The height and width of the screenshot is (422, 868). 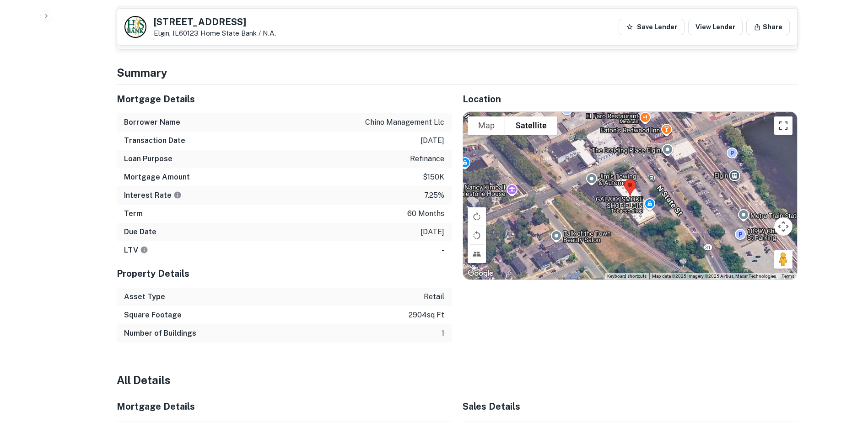 What do you see at coordinates (152, 315) in the screenshot?
I see `h6: Square Footage` at bounding box center [152, 315].